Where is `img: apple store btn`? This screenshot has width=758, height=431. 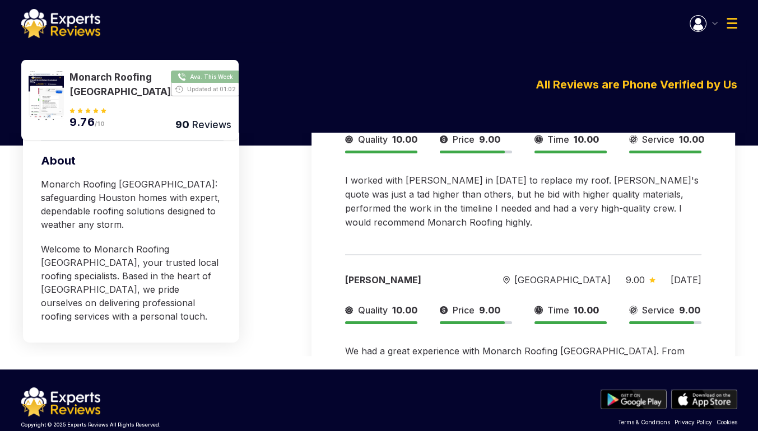
img: apple store btn is located at coordinates (704, 399).